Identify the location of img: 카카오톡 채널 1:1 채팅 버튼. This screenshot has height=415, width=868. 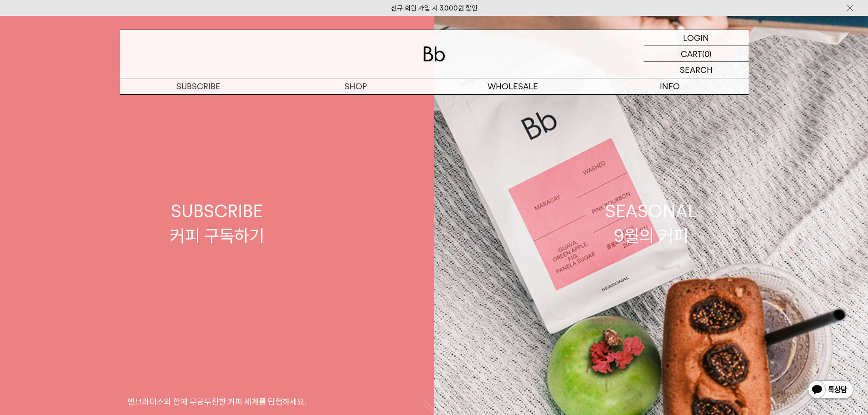
(830, 391).